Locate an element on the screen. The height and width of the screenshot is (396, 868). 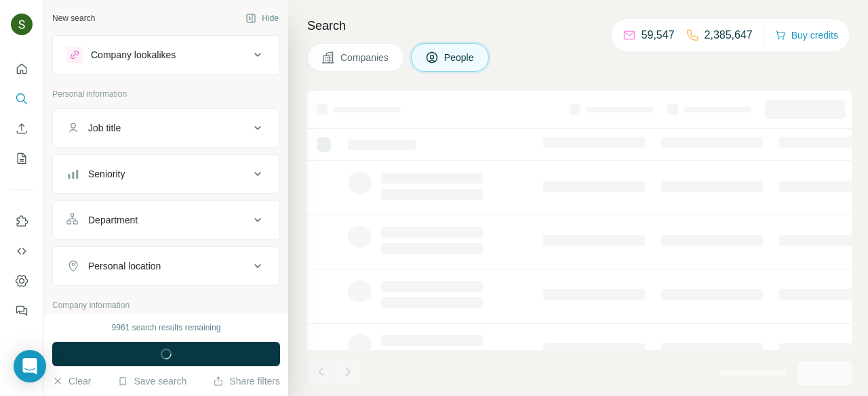
button: Share filters is located at coordinates (246, 381).